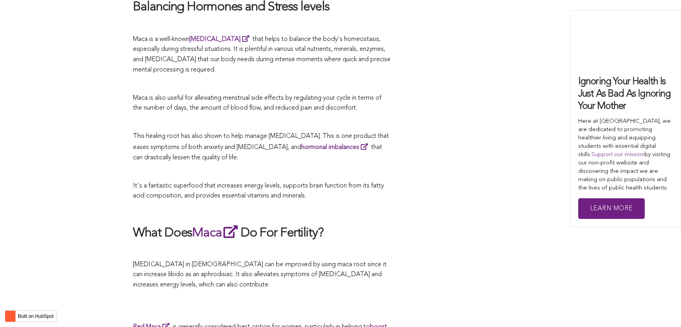 The height and width of the screenshot is (327, 681). I want to click on span: It's a fantastic superfood that increases energy levels, supports brain function from its fatty a..., so click(259, 191).